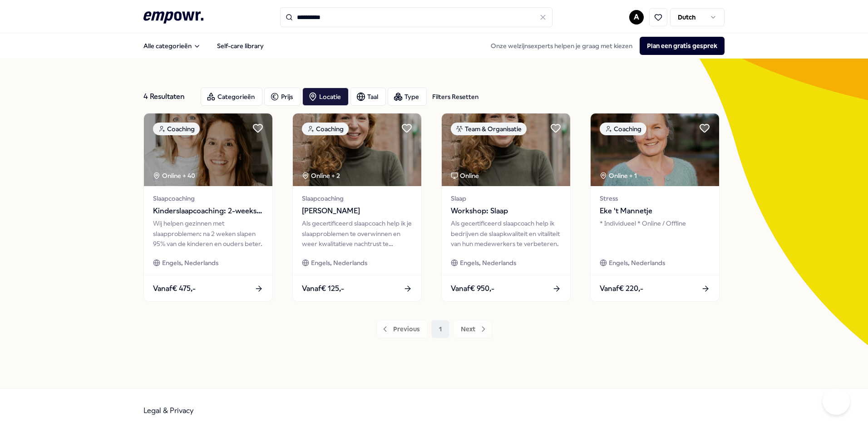 The image size is (868, 433). I want to click on button: Type, so click(407, 97).